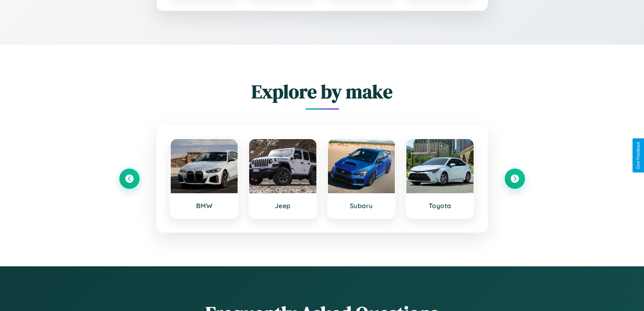 This screenshot has height=311, width=644. What do you see at coordinates (322, 91) in the screenshot?
I see `h2: Explore by make` at bounding box center [322, 91].